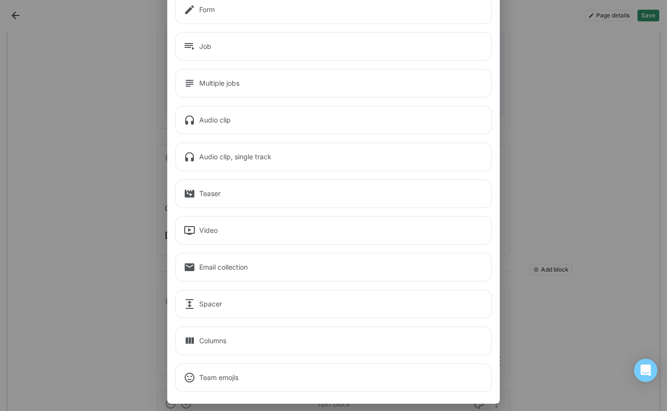  I want to click on div: Audio clip, single track, so click(333, 157).